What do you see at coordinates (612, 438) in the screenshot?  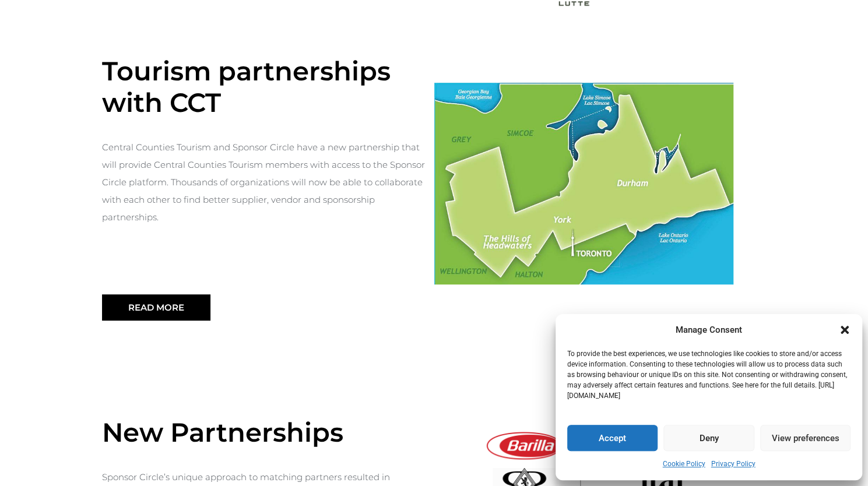 I see `button: Accept` at bounding box center [612, 438].